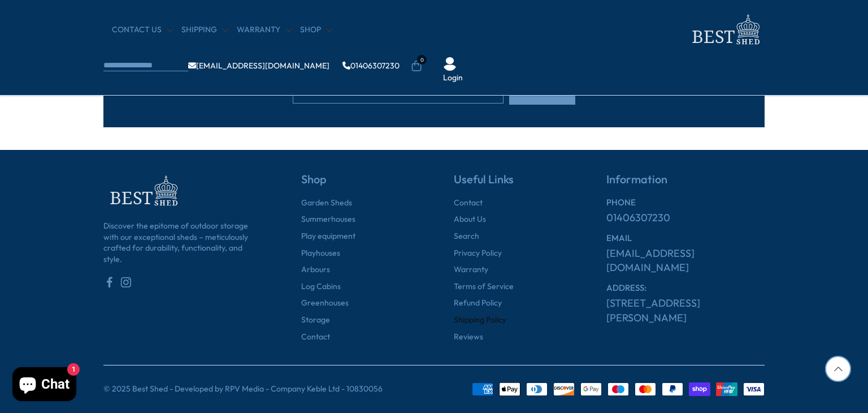 The image size is (868, 413). I want to click on a: Refund Policy, so click(478, 303).